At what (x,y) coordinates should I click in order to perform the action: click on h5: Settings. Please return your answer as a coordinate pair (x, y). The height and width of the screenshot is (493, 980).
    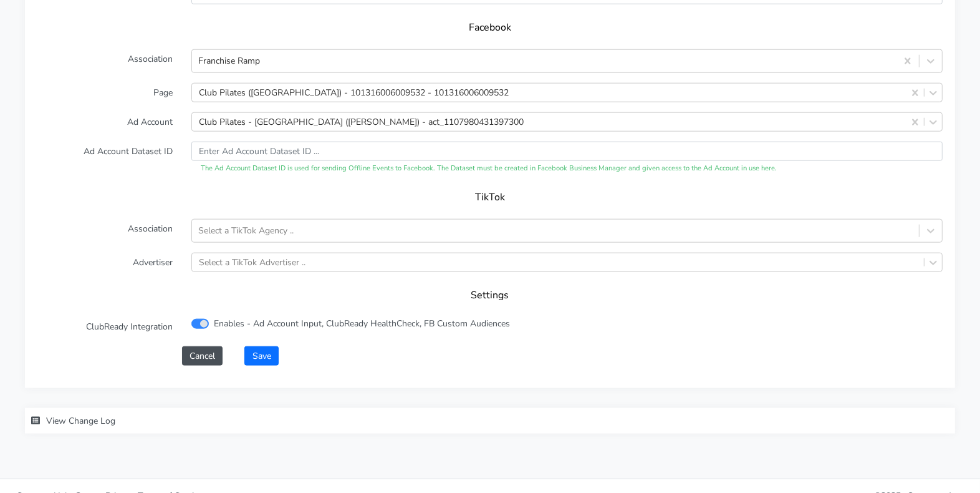
    Looking at the image, I should click on (490, 295).